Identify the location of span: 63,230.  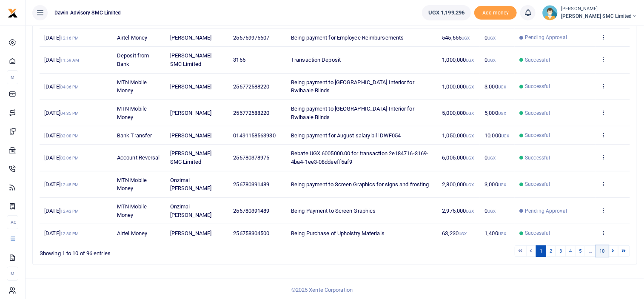
(454, 233).